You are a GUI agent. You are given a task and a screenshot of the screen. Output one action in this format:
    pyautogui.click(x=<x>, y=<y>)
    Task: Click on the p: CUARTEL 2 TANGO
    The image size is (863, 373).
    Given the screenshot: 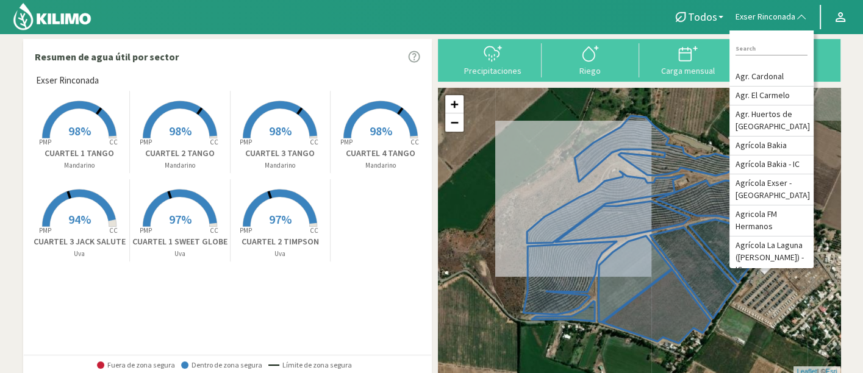 What is the action you would take?
    pyautogui.click(x=180, y=153)
    